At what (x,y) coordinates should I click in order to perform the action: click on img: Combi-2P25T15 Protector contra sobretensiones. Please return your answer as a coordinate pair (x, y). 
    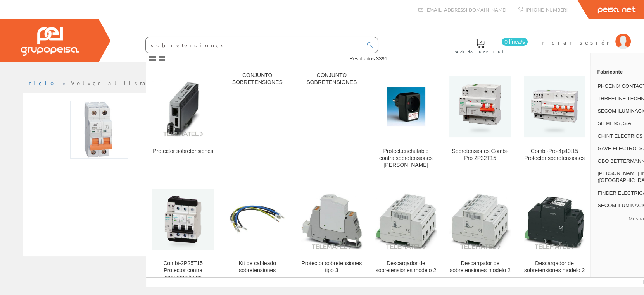
    Looking at the image, I should click on (183, 219).